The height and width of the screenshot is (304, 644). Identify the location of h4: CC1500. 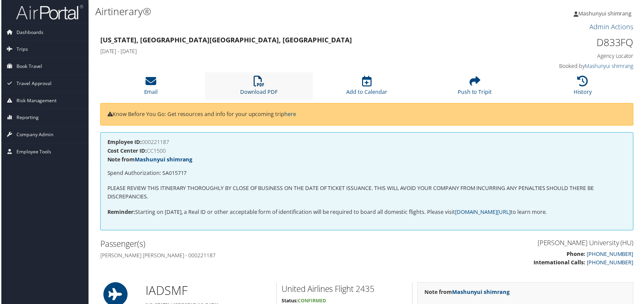
(367, 151).